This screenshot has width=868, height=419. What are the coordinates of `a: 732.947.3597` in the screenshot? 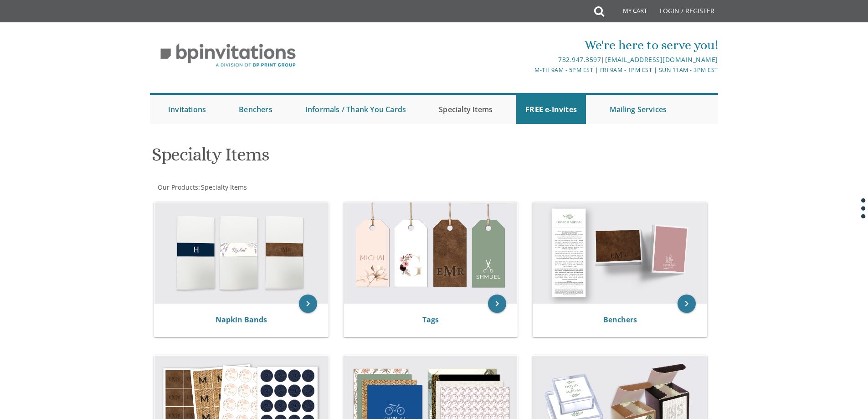 It's located at (580, 60).